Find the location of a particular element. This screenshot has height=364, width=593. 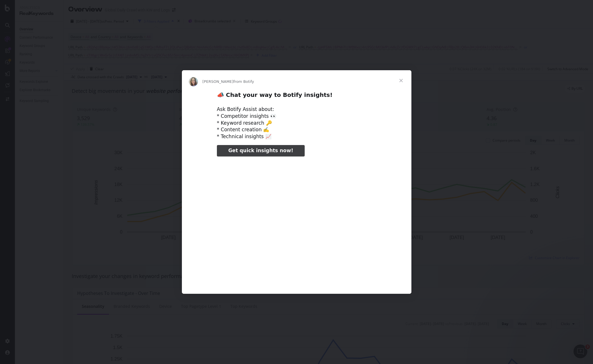

a: Get quick insights now! is located at coordinates (261, 151).